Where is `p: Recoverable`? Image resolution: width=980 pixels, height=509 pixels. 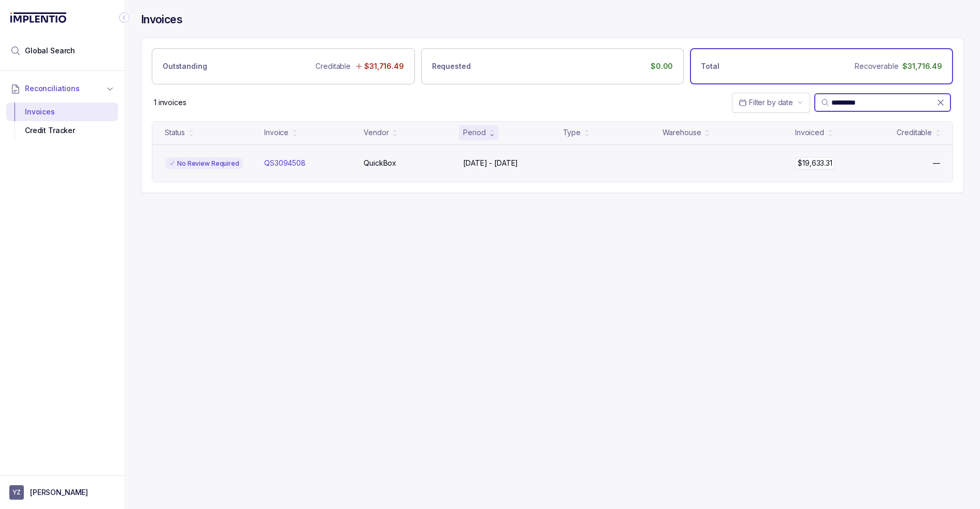 p: Recoverable is located at coordinates (876, 67).